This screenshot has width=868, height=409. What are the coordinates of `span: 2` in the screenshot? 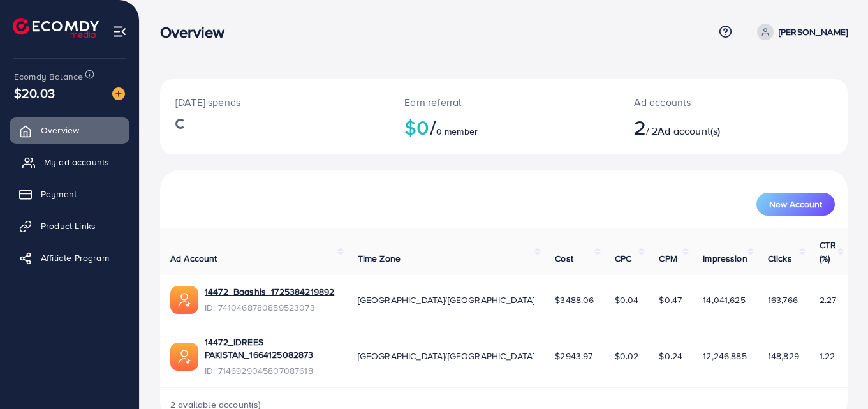 It's located at (640, 127).